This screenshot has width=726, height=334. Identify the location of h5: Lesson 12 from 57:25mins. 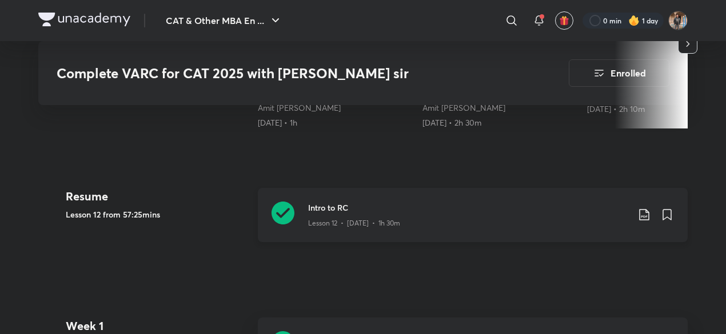
(157, 214).